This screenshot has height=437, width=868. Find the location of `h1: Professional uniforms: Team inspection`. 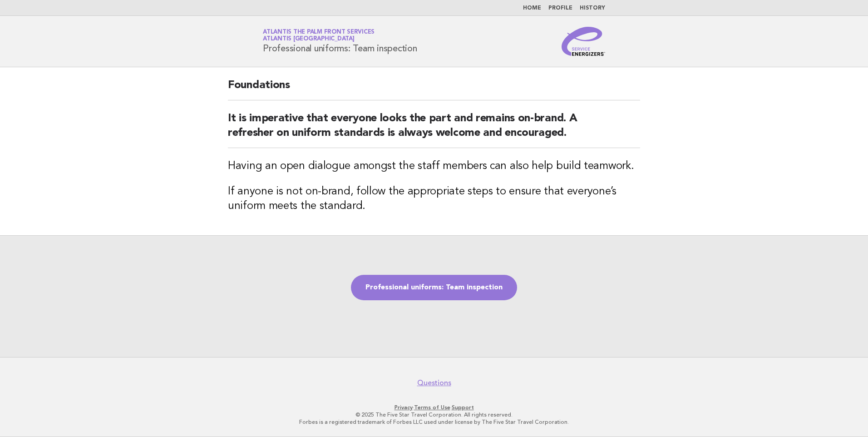

h1: Professional uniforms: Team inspection is located at coordinates (340, 41).